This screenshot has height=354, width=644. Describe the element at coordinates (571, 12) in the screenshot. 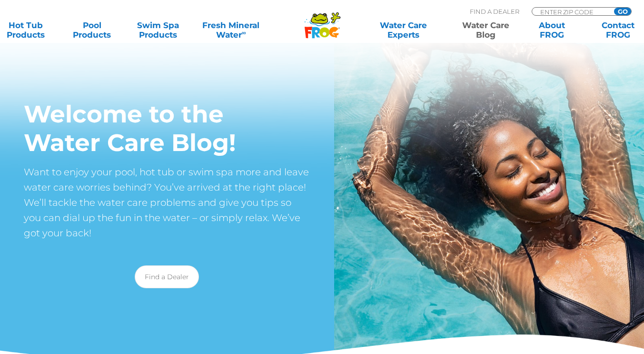

I see `input: Zip Code Form` at that location.